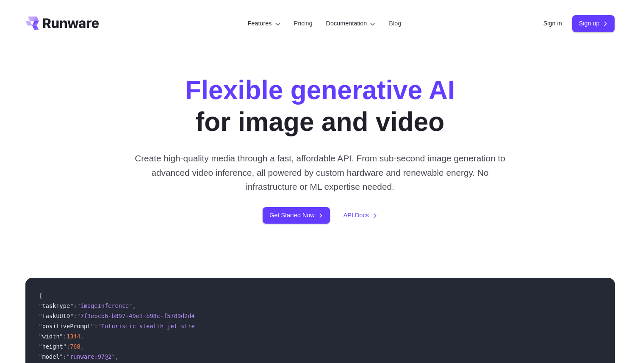 This screenshot has width=640, height=363. Describe the element at coordinates (56, 316) in the screenshot. I see `span: "taskUUID"` at that location.